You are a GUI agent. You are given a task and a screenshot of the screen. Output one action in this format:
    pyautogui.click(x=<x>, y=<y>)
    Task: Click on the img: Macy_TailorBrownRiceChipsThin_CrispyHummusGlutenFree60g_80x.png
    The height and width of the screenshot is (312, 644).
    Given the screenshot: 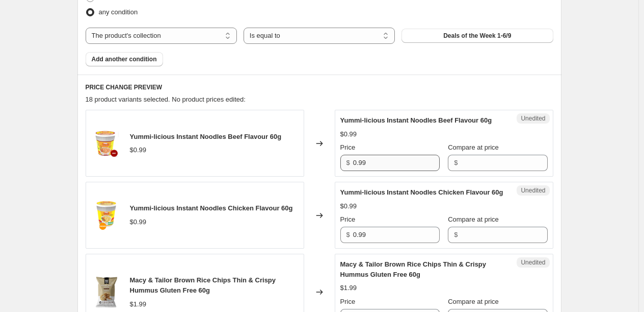 What is the action you would take?
    pyautogui.click(x=106, y=292)
    